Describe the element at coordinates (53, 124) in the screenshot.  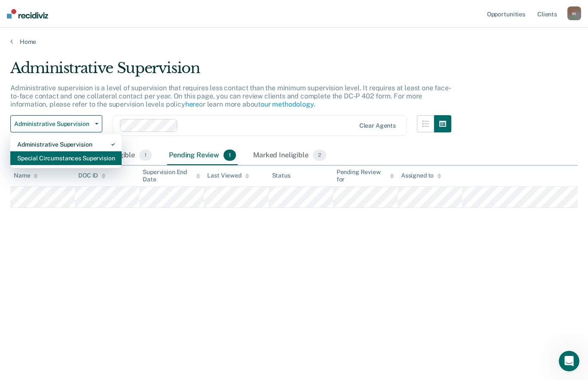
I see `span: Administrative Supervision` at that location.